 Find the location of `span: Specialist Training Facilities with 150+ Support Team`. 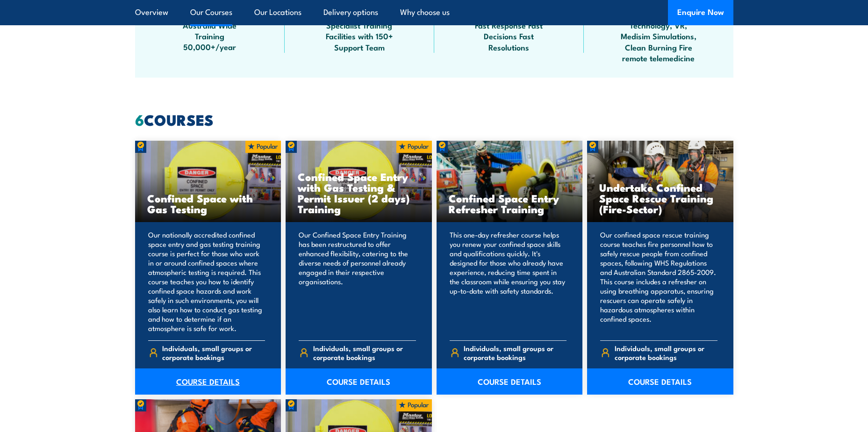

span: Specialist Training Facilities with 150+ Support Team is located at coordinates (360, 36).